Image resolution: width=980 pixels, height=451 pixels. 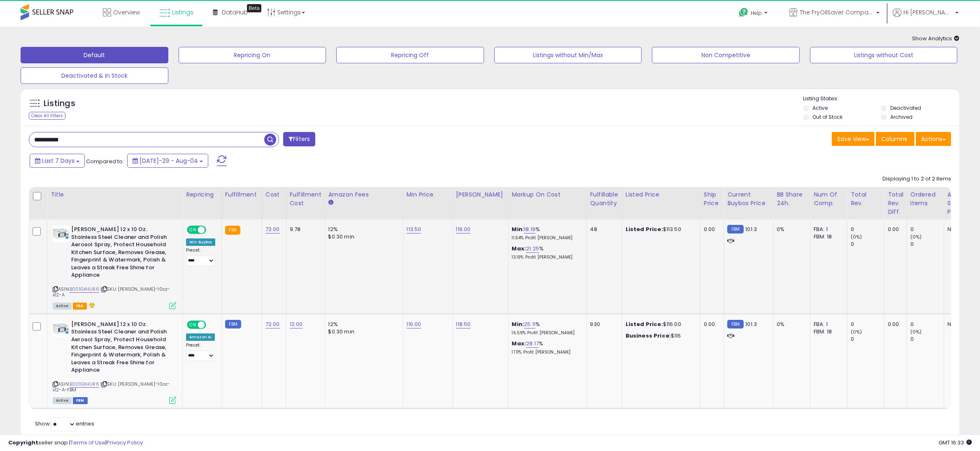 I want to click on div: Title, so click(x=115, y=194).